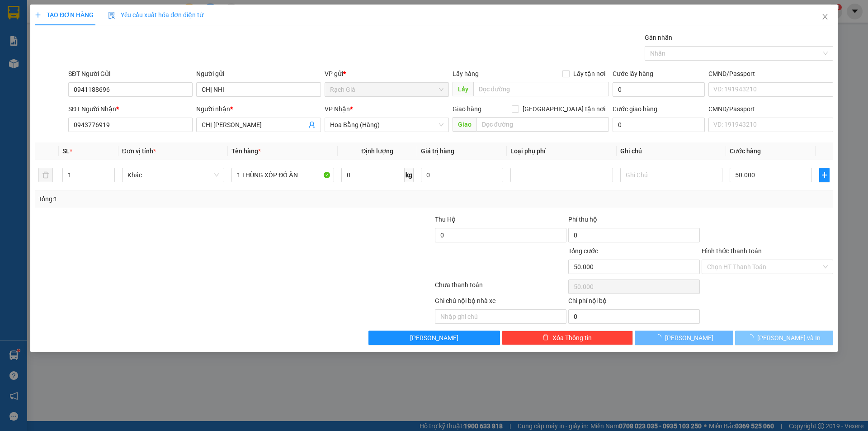 The height and width of the screenshot is (431, 868). I want to click on div: Tổng: 1, so click(187, 199).